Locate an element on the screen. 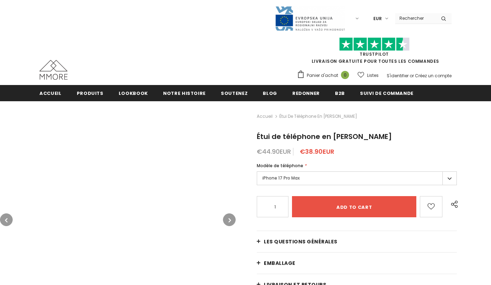 This screenshot has height=285, width=491. a: Lookbook is located at coordinates (133, 93).